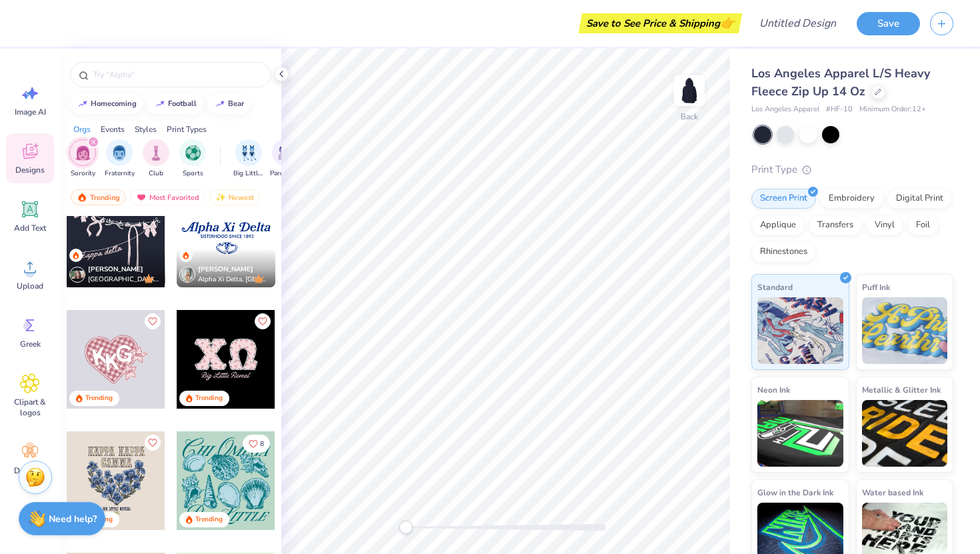  What do you see at coordinates (193, 158) in the screenshot?
I see `div: filter for Sports` at bounding box center [193, 158].